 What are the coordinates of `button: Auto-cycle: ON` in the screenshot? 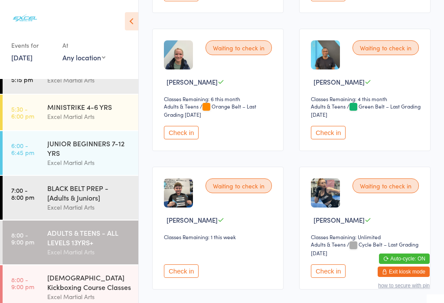 It's located at (404, 258).